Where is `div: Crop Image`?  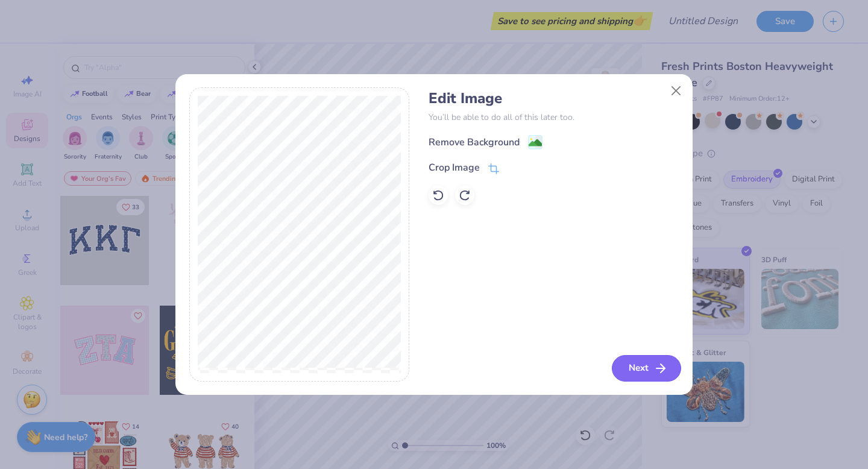
div: Crop Image is located at coordinates (454, 168).